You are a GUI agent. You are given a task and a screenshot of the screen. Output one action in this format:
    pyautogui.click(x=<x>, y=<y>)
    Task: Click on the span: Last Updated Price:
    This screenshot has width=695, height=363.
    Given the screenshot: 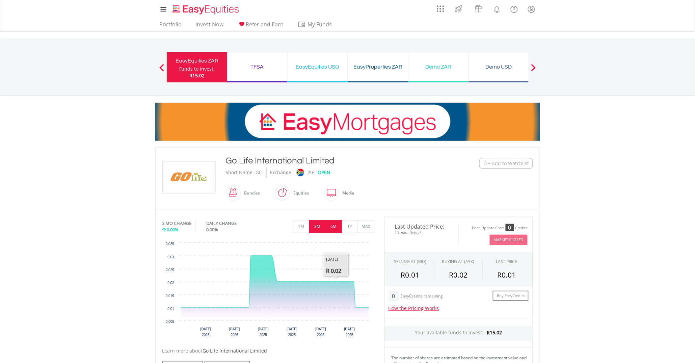 What is the action you would take?
    pyautogui.click(x=422, y=227)
    